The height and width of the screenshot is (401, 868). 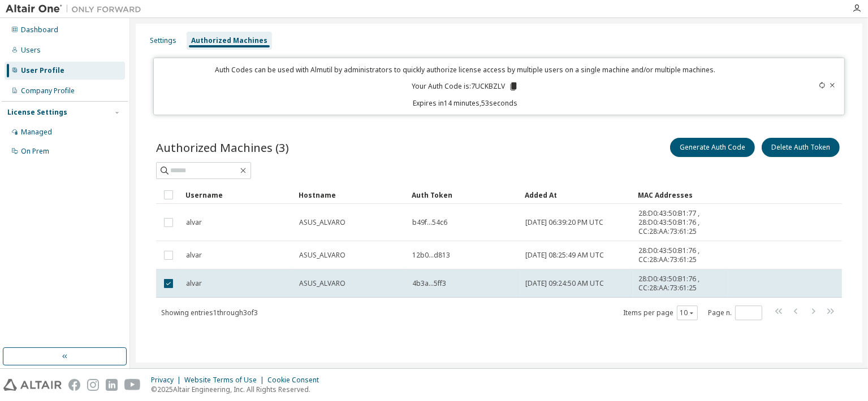 What do you see at coordinates (351, 195) in the screenshot?
I see `div: Hostname` at bounding box center [351, 195].